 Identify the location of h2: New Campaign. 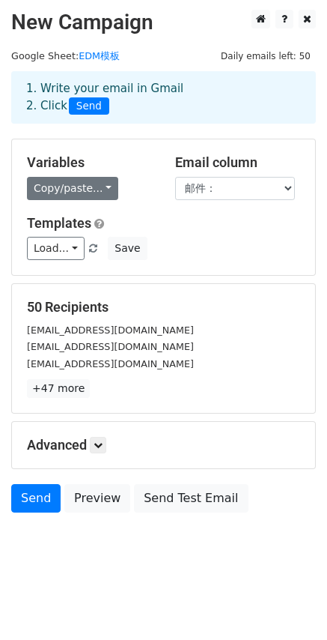
(163, 22).